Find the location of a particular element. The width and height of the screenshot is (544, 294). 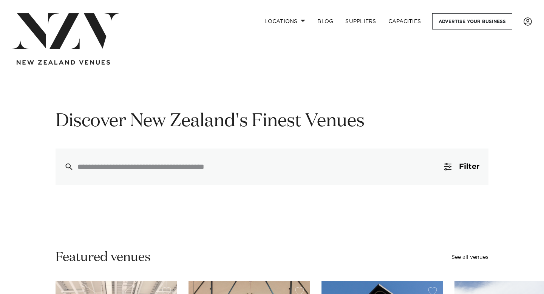

a: Capacities is located at coordinates (404, 21).